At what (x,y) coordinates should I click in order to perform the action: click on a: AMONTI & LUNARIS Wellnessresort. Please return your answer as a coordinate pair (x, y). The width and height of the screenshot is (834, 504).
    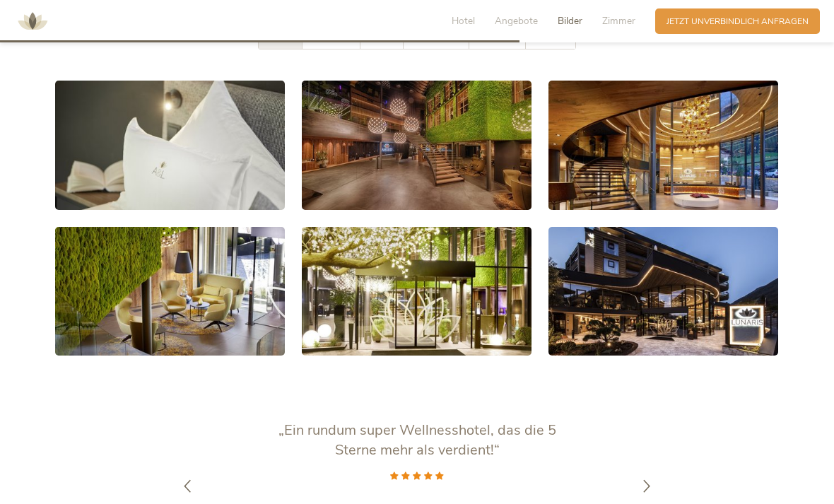
    Looking at the image, I should click on (33, 21).